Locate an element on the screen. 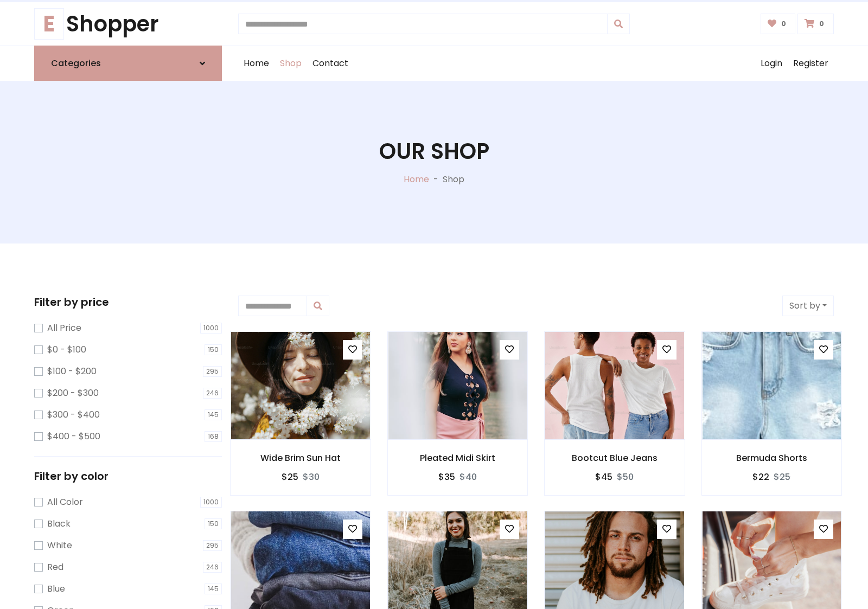  h6: $25 is located at coordinates (290, 477).